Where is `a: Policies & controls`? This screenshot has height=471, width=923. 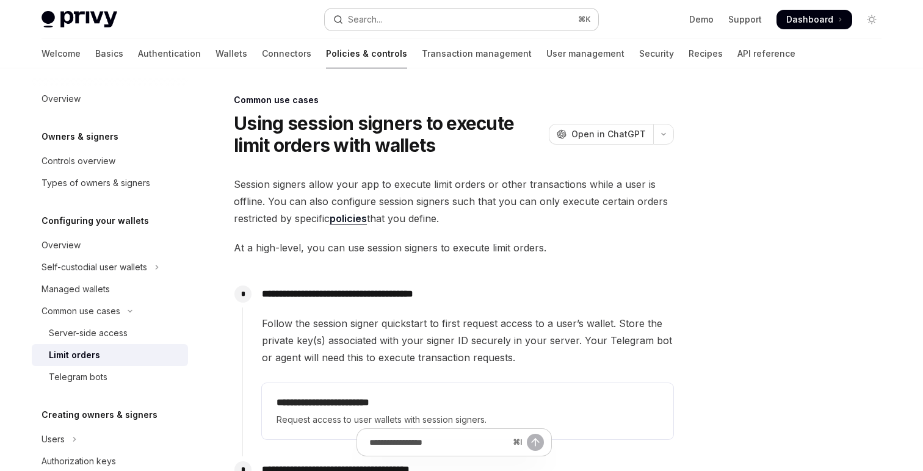 a: Policies & controls is located at coordinates (366, 54).